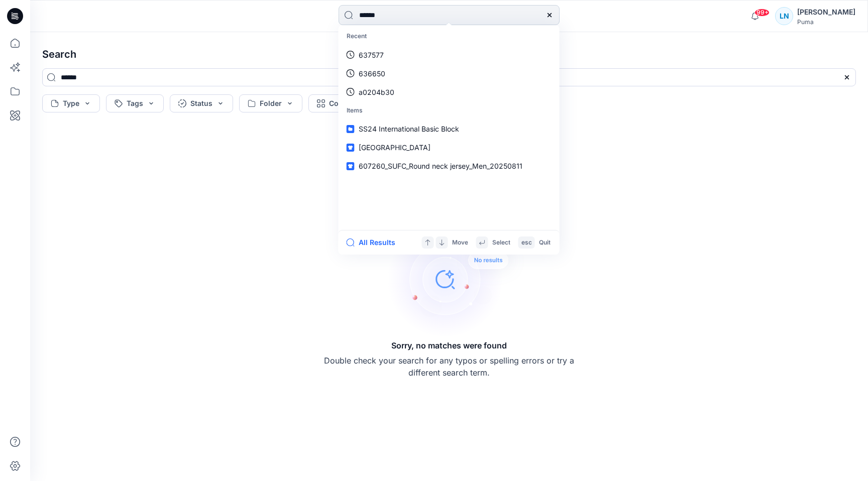  What do you see at coordinates (449, 366) in the screenshot?
I see `p: Double check your search for any typos or spelling errors or try a different search term.` at bounding box center [449, 366].